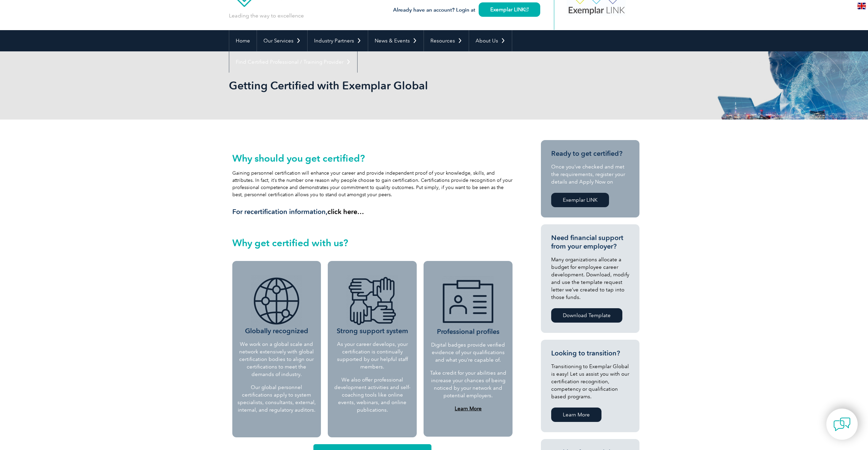 This screenshot has height=450, width=868. Describe the element at coordinates (590, 353) in the screenshot. I see `h3: Looking to transition?` at that location.